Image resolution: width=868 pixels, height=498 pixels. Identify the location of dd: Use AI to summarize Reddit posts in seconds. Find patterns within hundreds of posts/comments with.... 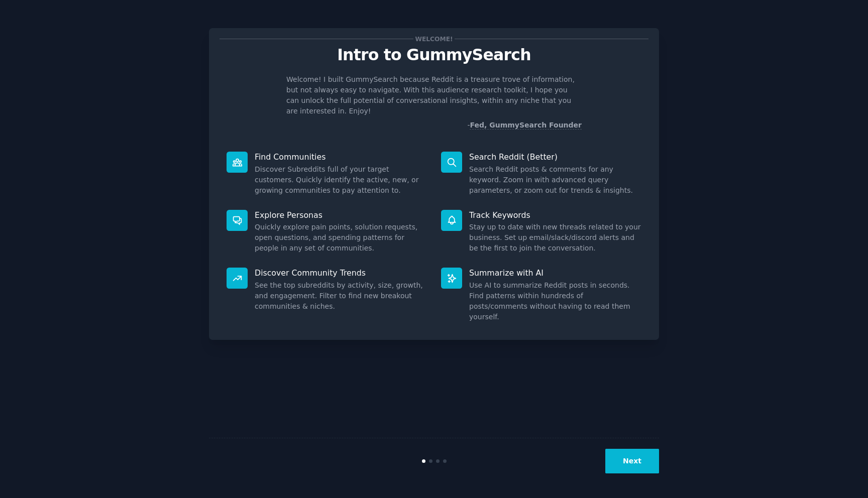
(555, 301).